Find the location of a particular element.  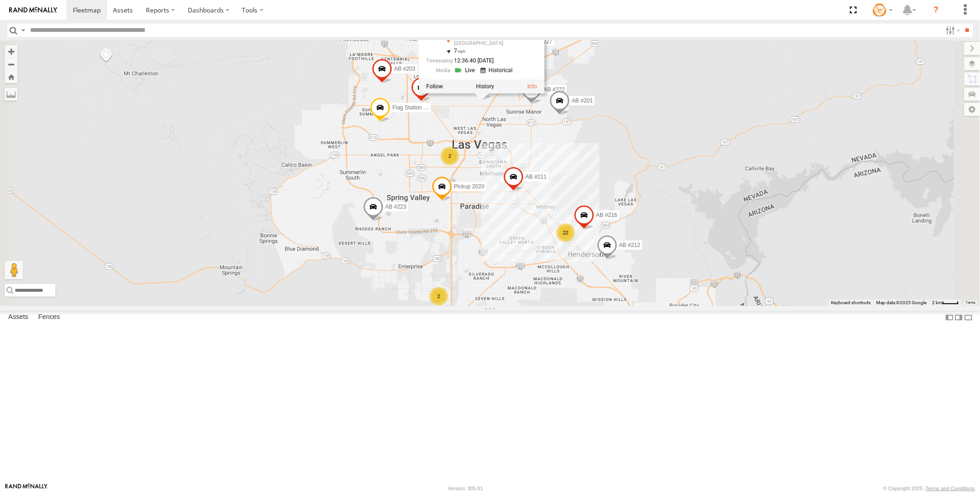

button: Zoom Home is located at coordinates (11, 76).